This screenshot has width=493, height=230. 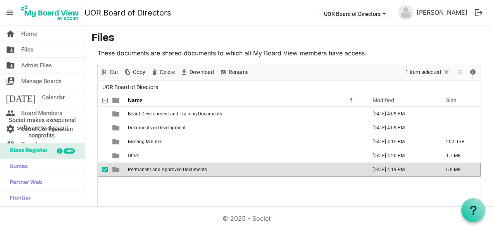 What do you see at coordinates (27, 50) in the screenshot?
I see `span: Files` at bounding box center [27, 50].